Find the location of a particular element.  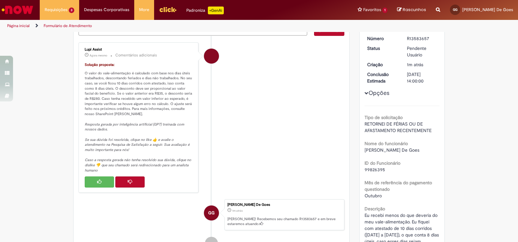

span: 1 is located at coordinates (385, 10).